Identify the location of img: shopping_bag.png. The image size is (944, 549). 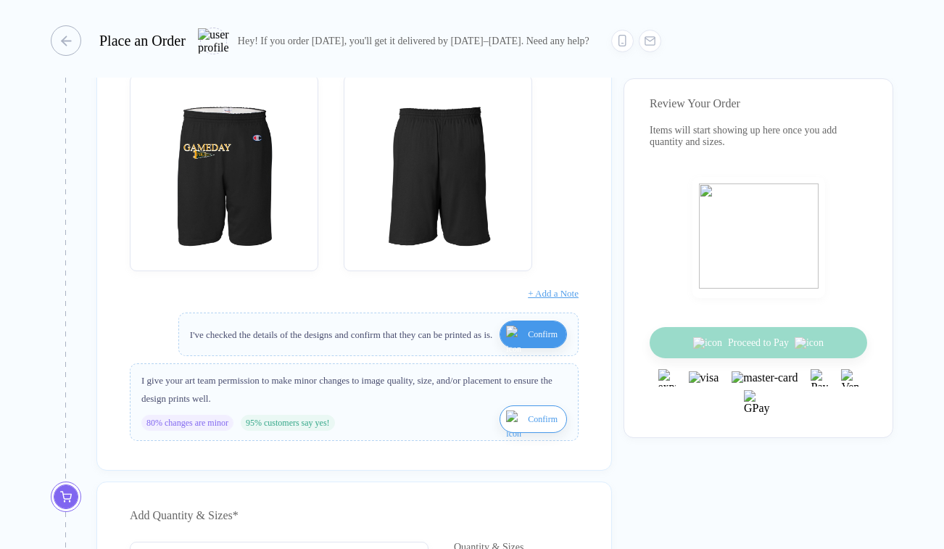
(759, 236).